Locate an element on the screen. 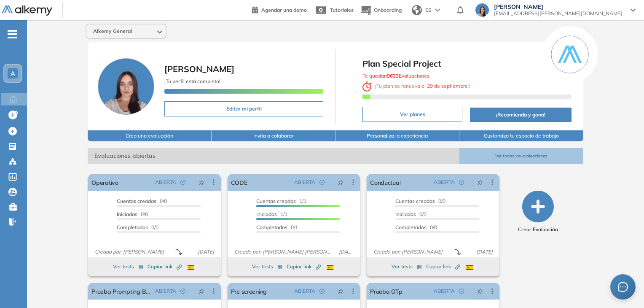 This screenshot has width=644, height=308. button: Onboarding is located at coordinates (381, 10).